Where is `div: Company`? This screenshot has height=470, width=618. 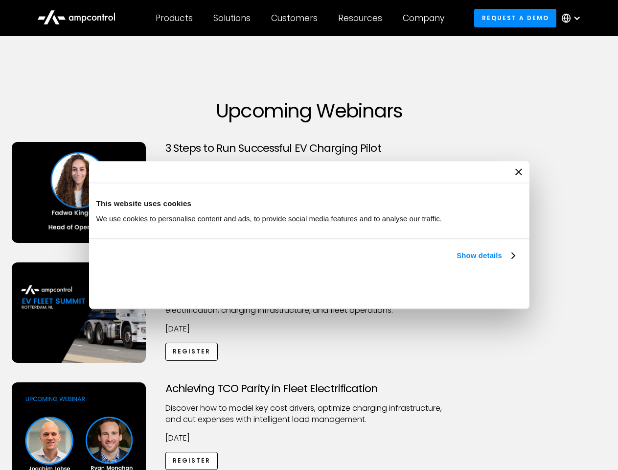
div: Company is located at coordinates (423, 18).